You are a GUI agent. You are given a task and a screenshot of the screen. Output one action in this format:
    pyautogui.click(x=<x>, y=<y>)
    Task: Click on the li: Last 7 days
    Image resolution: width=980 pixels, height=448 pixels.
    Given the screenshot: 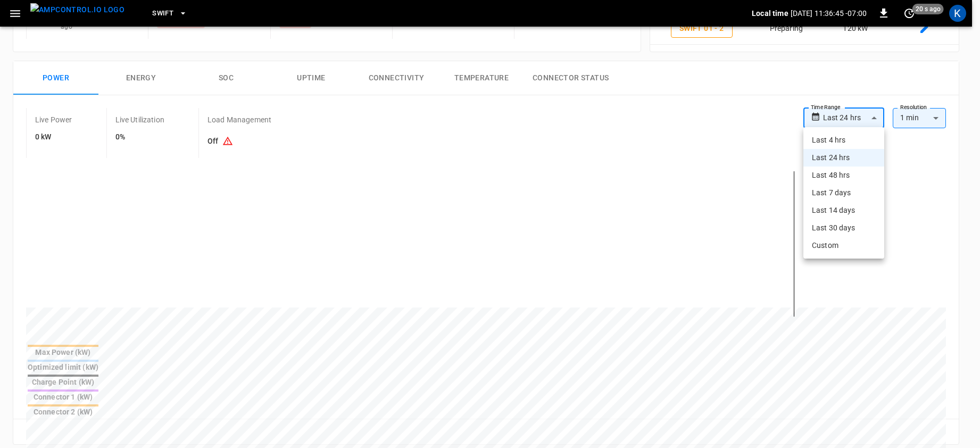 What is the action you would take?
    pyautogui.click(x=844, y=193)
    